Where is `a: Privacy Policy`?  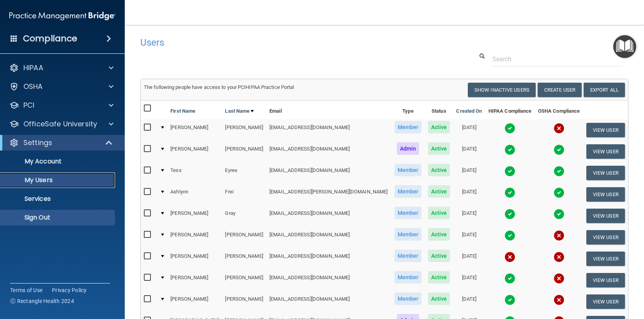
a: Privacy Policy is located at coordinates (69, 290).